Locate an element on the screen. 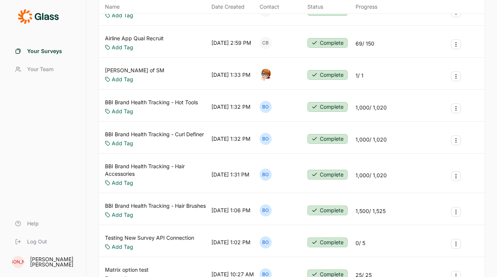 The height and width of the screenshot is (277, 497). a: BBI Brand Health Tracking - Hair Accessories is located at coordinates (156, 170).